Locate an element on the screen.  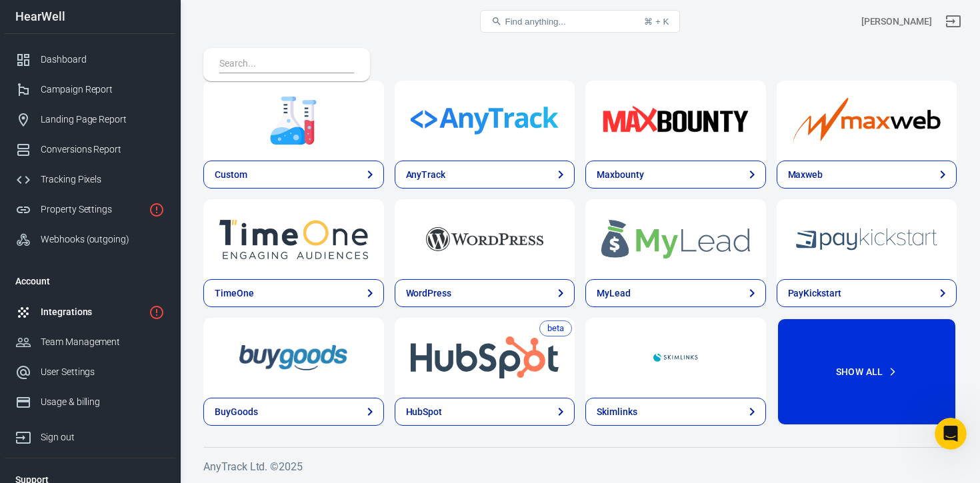
img: PayKickstart is located at coordinates (867, 239).